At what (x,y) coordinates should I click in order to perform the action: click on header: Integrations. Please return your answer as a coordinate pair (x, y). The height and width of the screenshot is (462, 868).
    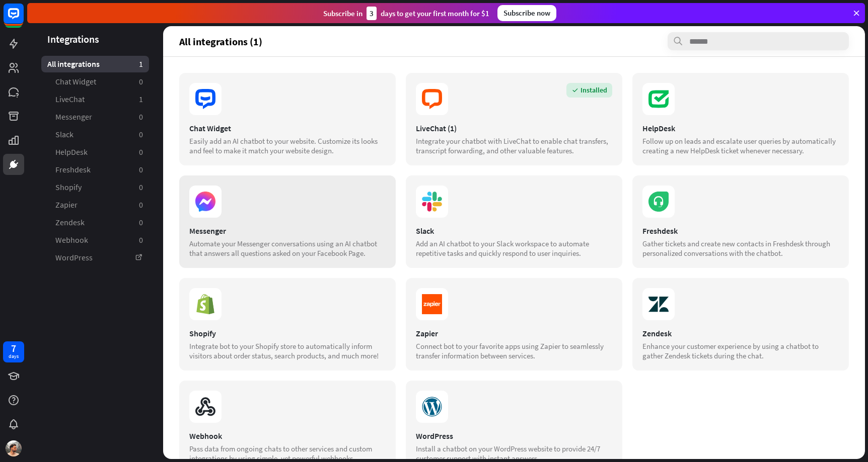
    Looking at the image, I should click on (95, 39).